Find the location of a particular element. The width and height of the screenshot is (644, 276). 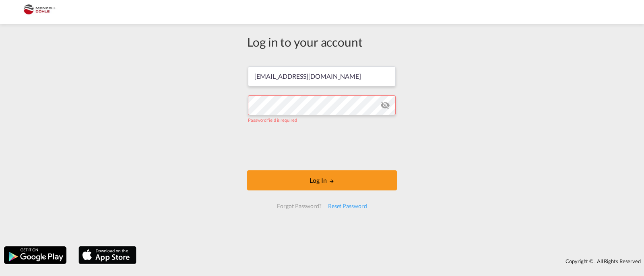

md-icon: icon-eye-off is located at coordinates (385, 105).